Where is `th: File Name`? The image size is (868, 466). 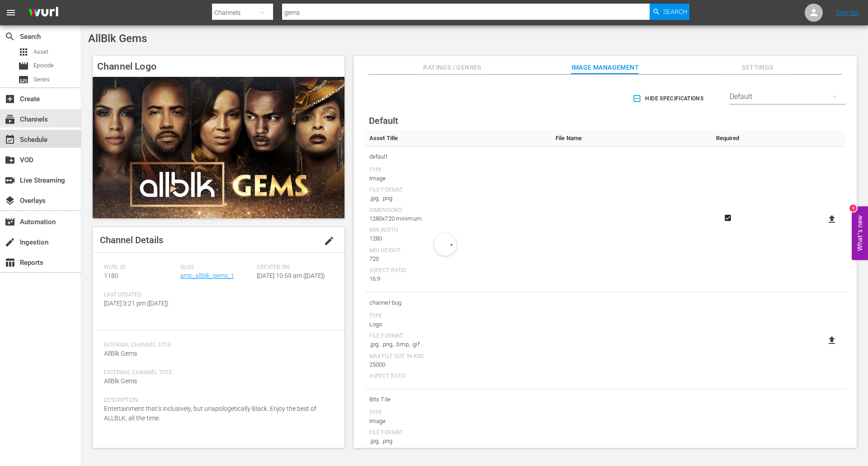 th: File Name is located at coordinates (629, 139).